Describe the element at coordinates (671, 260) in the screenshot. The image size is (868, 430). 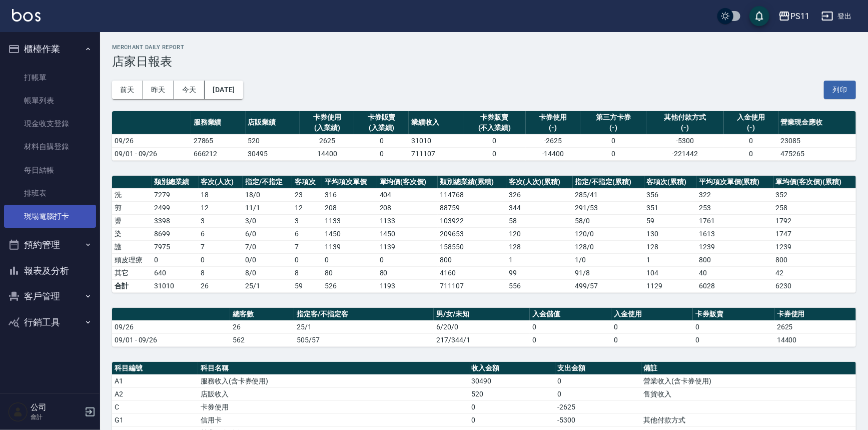
I see `td: 1` at that location.